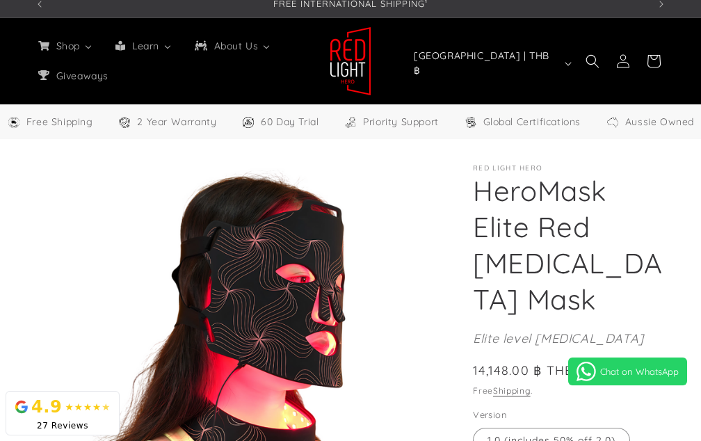 This screenshot has height=441, width=701. I want to click on p: Red Light Hero, so click(570, 168).